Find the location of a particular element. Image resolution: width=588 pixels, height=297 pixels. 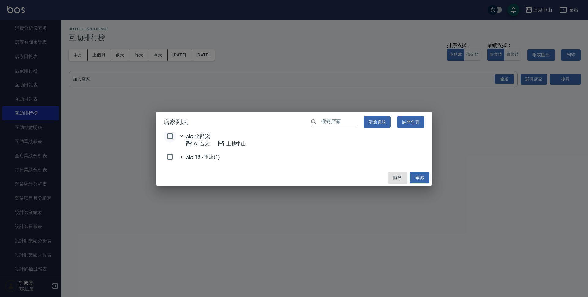

span: 全部(2) is located at coordinates (198, 136).